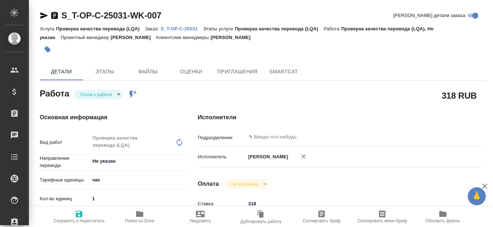 This screenshot has height=227, width=493. Describe the element at coordinates (44, 16) in the screenshot. I see `button: Скопировать ссылку для ЯМессенджера` at that location.